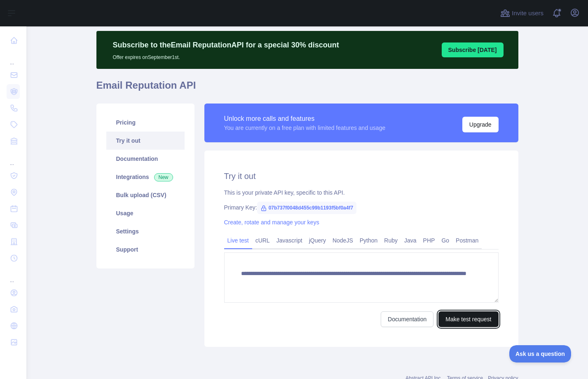  What do you see at coordinates (468, 319) in the screenshot?
I see `button: Make test request` at bounding box center [468, 319].